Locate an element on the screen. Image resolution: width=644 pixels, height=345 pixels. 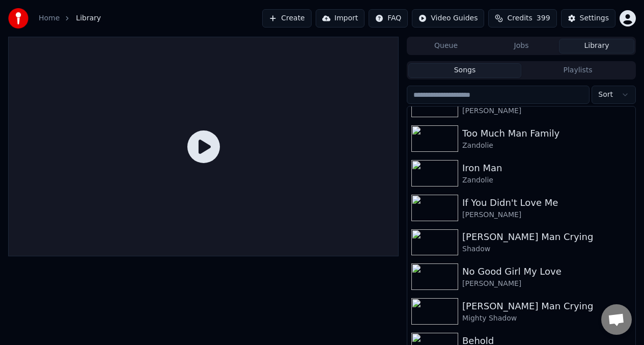
div: Shadow is located at coordinates (547, 249).